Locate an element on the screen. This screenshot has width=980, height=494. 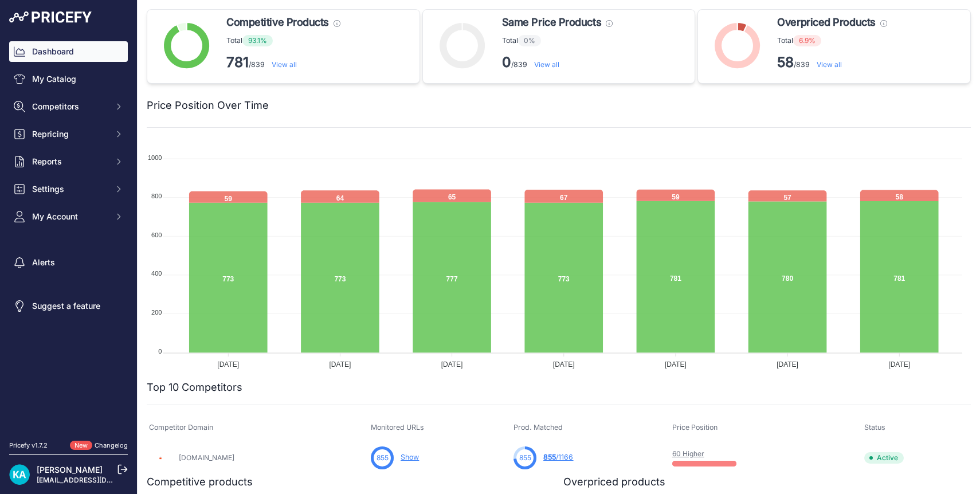
img: Pricefy Logo is located at coordinates (50, 17).